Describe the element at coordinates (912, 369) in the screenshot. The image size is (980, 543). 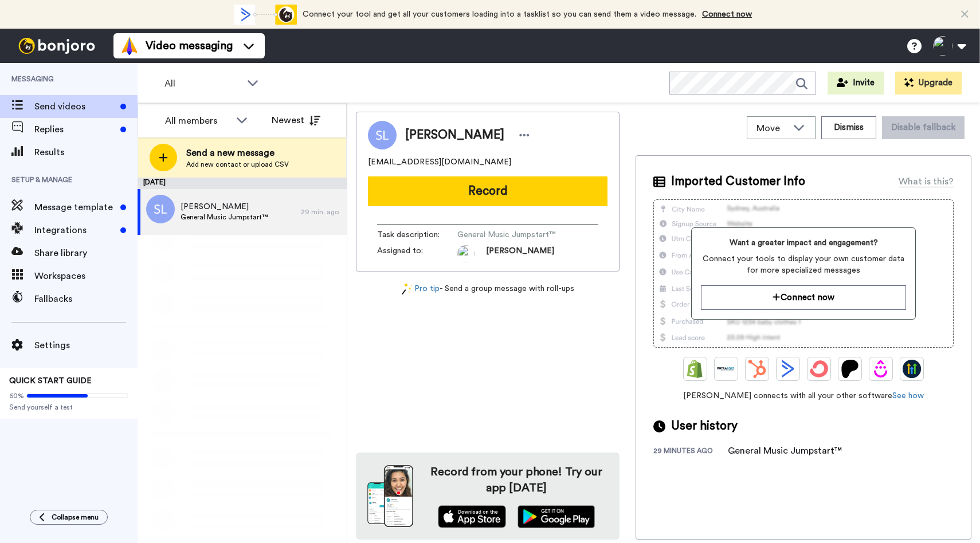
I see `img: GoHighLevel` at that location.